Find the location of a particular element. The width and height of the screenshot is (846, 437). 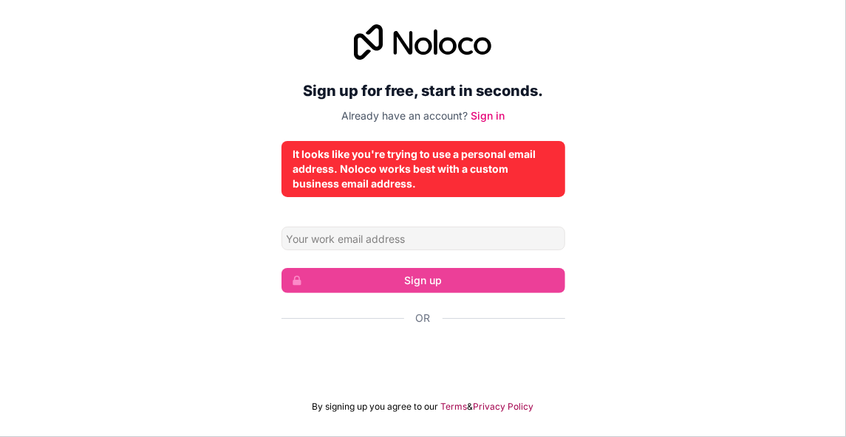

span: Or is located at coordinates (423, 318).